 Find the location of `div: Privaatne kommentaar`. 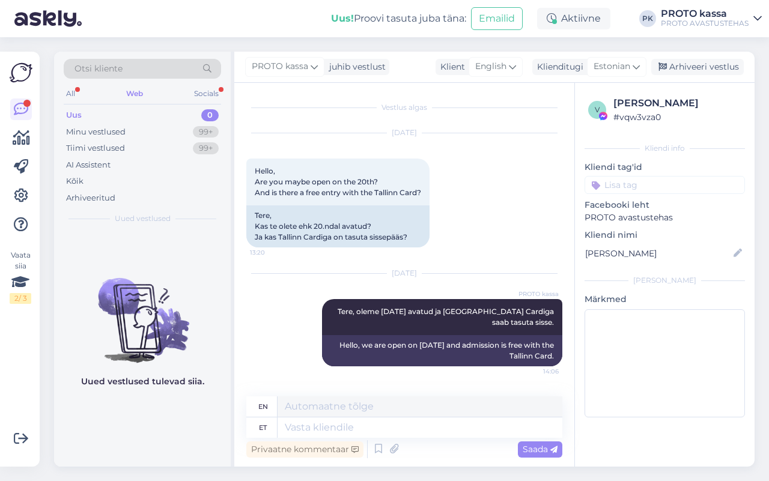

div: Privaatne kommentaar is located at coordinates (305, 450).